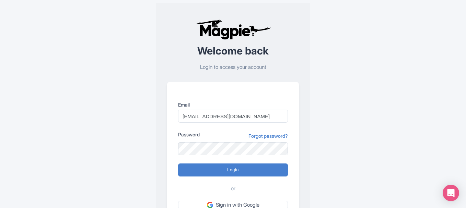  I want to click on div: Open Intercom Messenger, so click(451, 193).